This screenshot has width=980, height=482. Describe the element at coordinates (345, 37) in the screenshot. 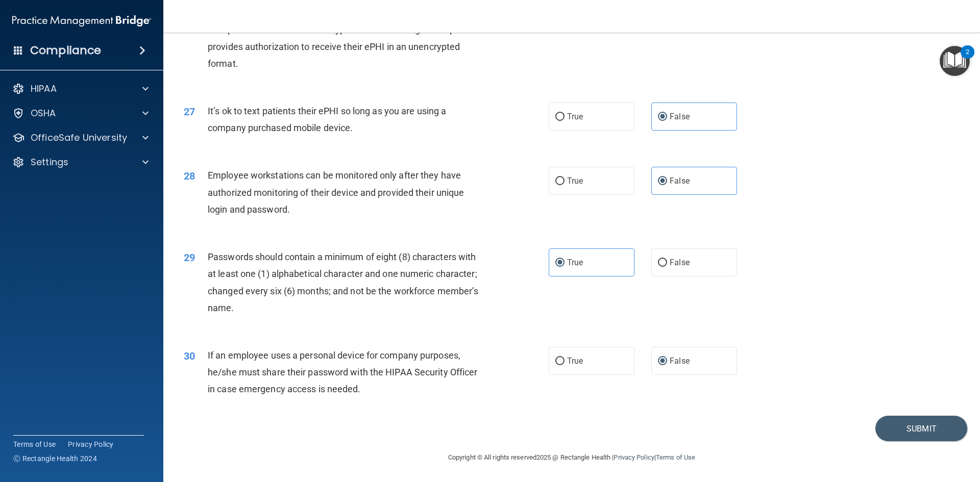

I see `span: Even though regular email is not secure, practices are allowed to e-mail patients ePHI in an unen...` at that location.